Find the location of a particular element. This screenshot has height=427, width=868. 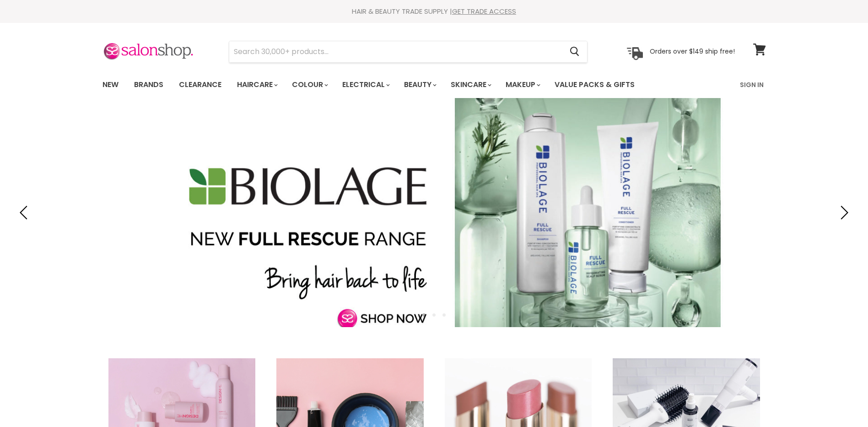

a: New is located at coordinates (111, 85).